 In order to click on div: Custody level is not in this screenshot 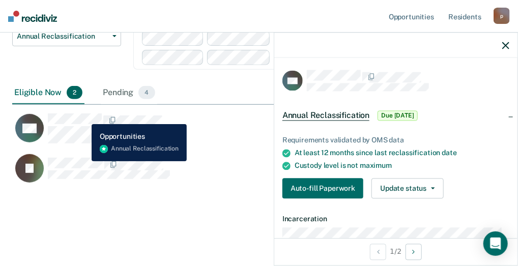, I will do `click(402, 166)`.